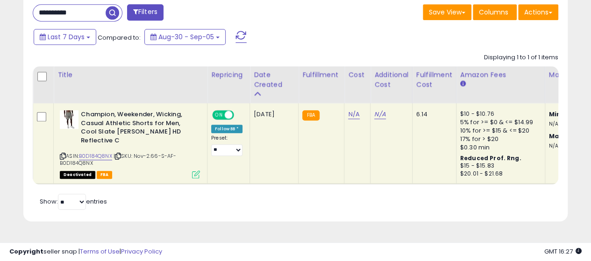 The height and width of the screenshot is (261, 591). What do you see at coordinates (228, 75) in the screenshot?
I see `div: Repricing` at bounding box center [228, 75].